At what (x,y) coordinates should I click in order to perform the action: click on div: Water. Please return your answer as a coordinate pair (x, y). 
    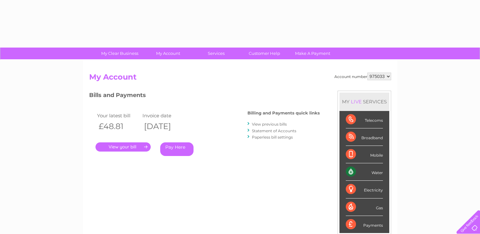
    Looking at the image, I should click on (364, 172).